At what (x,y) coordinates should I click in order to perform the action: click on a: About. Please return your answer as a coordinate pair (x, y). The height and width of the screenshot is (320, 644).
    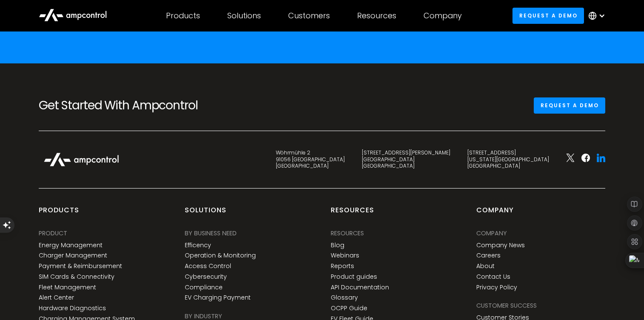
    Looking at the image, I should click on (485, 266).